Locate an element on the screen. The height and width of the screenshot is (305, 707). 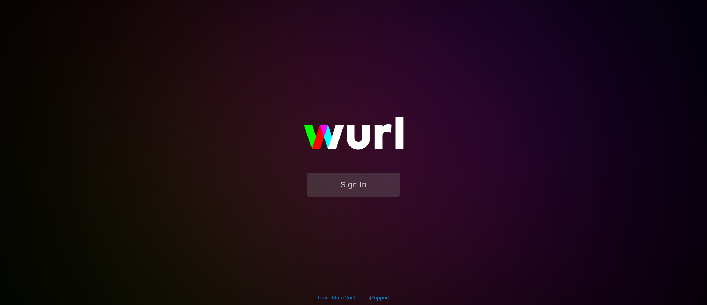
a: Contact Us is located at coordinates (357, 297).